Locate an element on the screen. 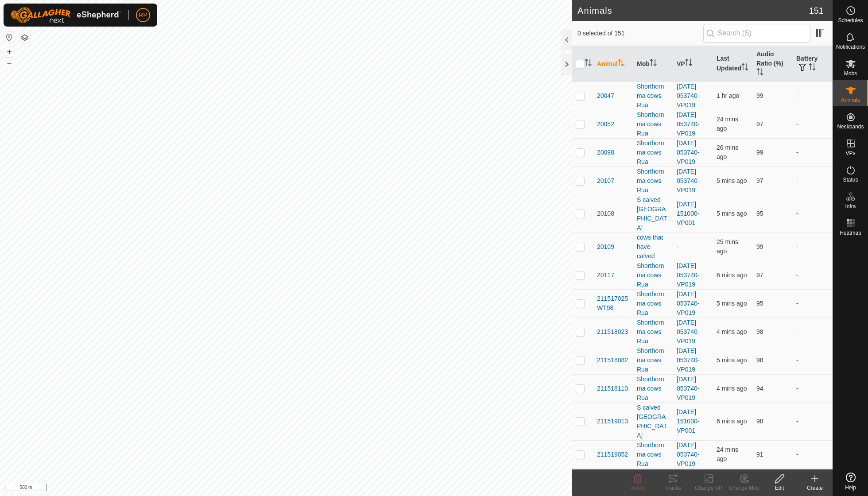 Image resolution: width=868 pixels, height=496 pixels. span: Help is located at coordinates (850, 488).